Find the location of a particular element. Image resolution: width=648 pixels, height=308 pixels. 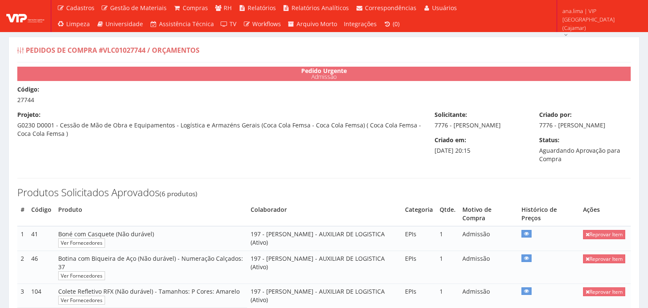

th: Categoria do Produto is located at coordinates (419, 214).